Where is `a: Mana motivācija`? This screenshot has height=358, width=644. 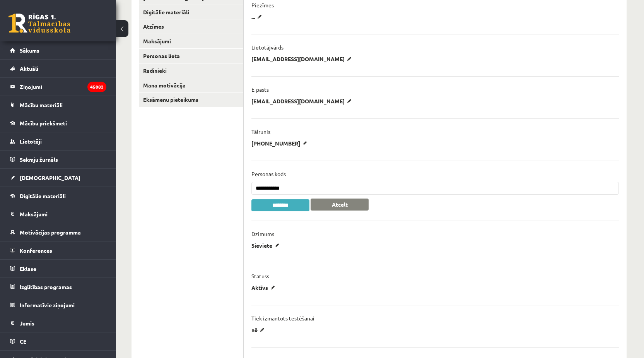 a: Mana motivācija is located at coordinates (191, 85).